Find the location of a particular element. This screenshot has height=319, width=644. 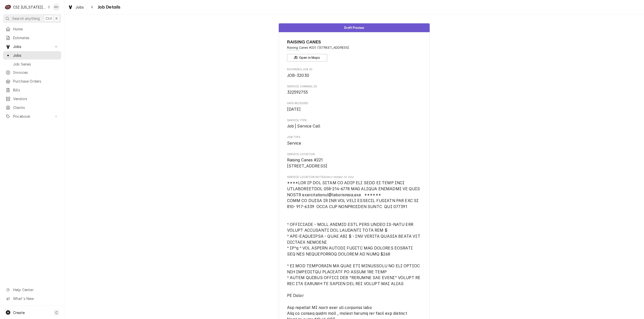

span: Clients is located at coordinates (35, 108).